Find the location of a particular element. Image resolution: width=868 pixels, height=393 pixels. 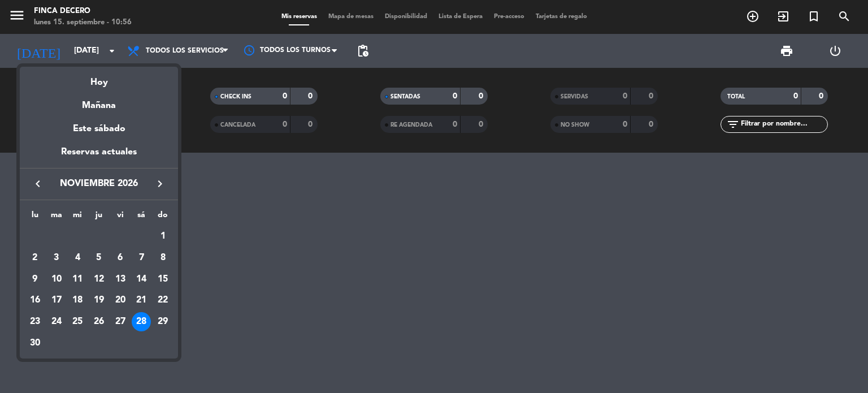

td: 16 de noviembre de 2026 is located at coordinates (35, 301).